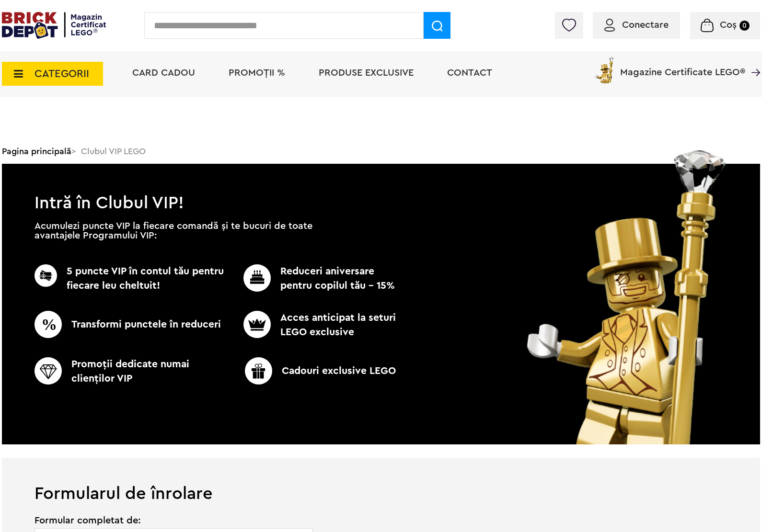  I want to click on span: Conectare, so click(645, 25).